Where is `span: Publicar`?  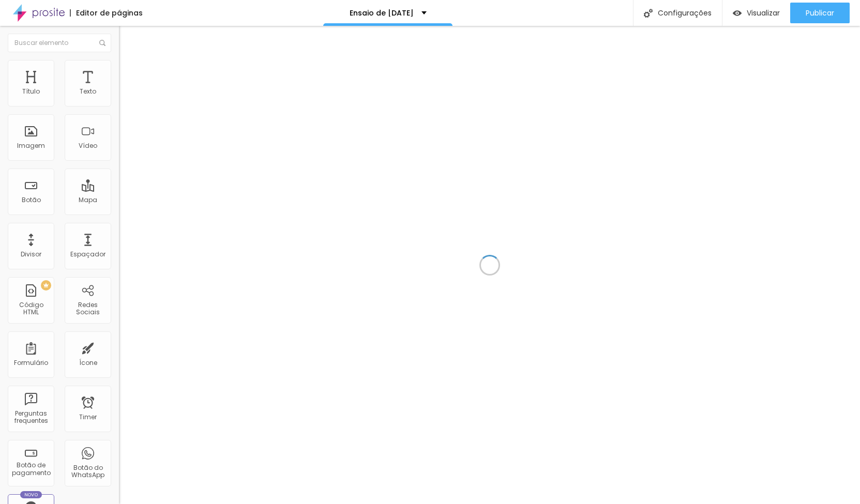 span: Publicar is located at coordinates (820, 13).